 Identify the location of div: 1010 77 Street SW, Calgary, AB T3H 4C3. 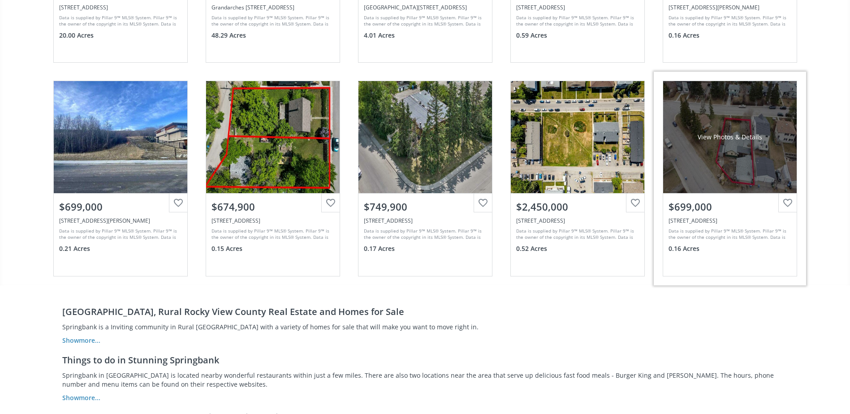
(425, 7).